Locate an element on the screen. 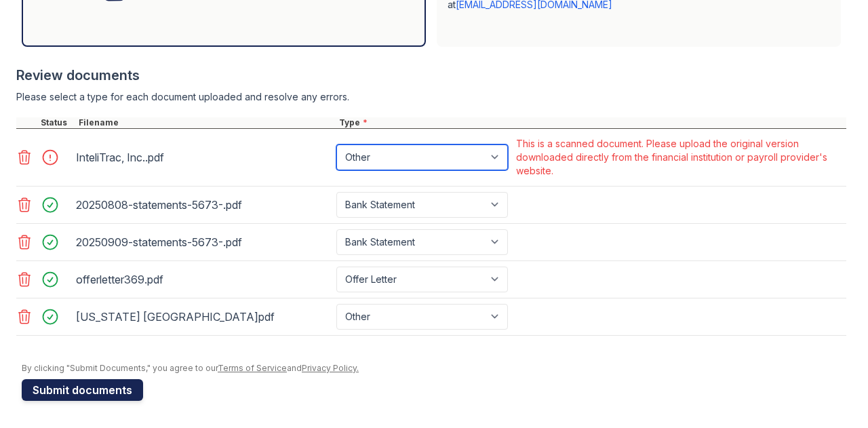 The image size is (868, 428). div: offerletter369.pdf is located at coordinates (203, 280).